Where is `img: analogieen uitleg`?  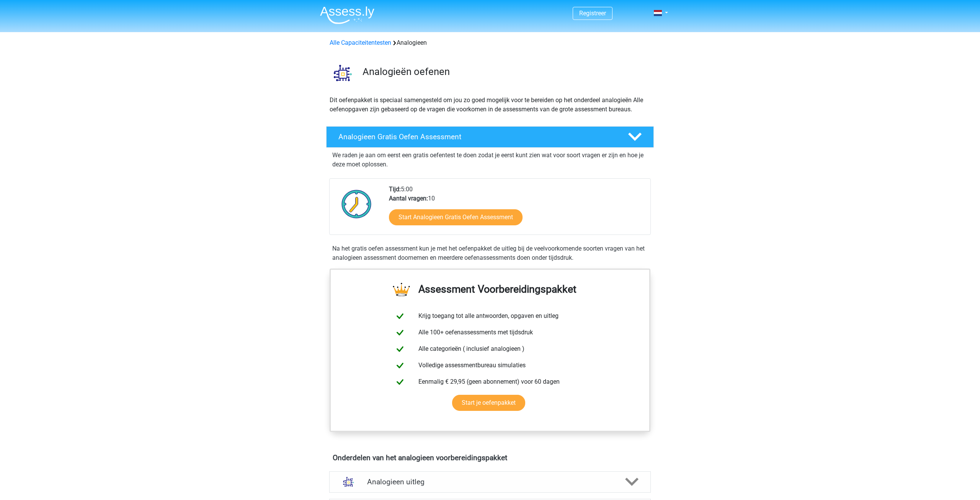
img: analogieen uitleg is located at coordinates (348, 482).